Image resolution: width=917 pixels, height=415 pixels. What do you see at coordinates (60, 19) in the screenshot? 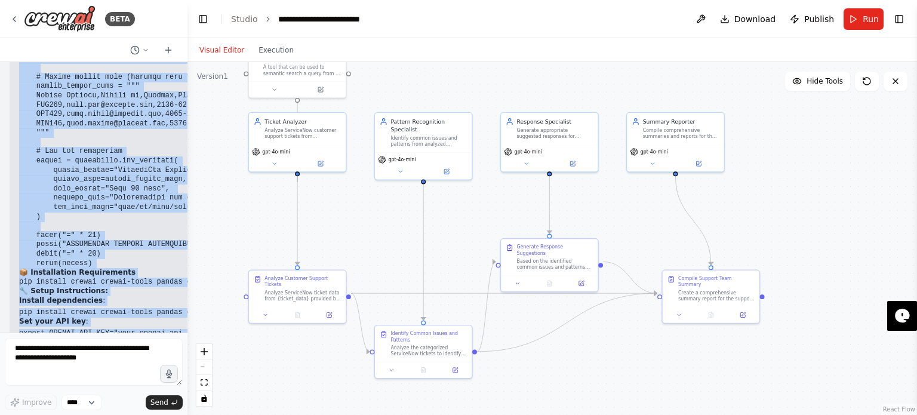
I see `img: Logo` at bounding box center [60, 19].